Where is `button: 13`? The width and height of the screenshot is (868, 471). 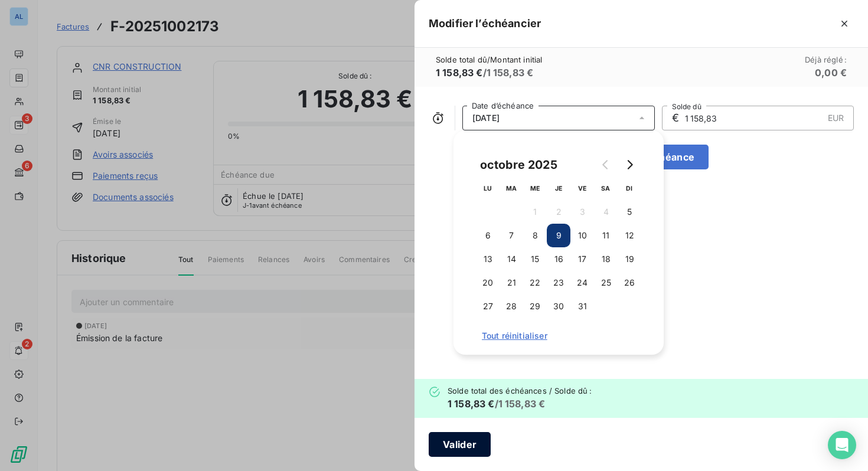 button: 13 is located at coordinates (488, 259).